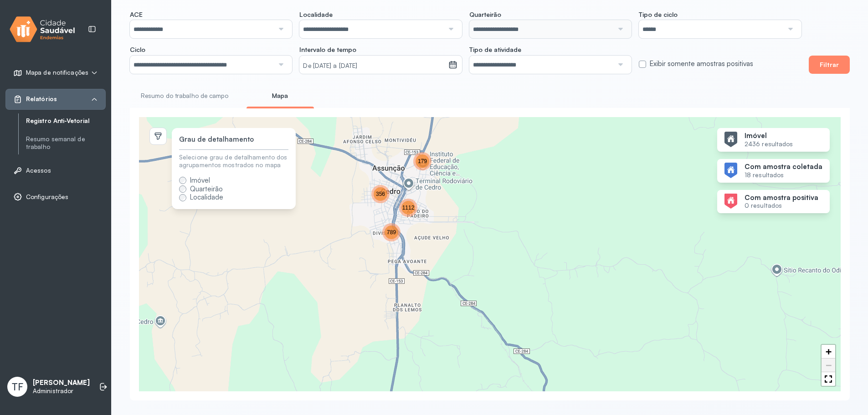 This screenshot has width=868, height=415. I want to click on span: Tipo de ciclo, so click(658, 14).